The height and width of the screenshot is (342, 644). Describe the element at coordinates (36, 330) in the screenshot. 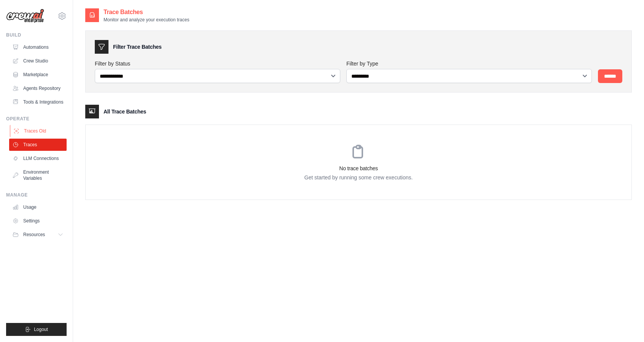

I see `button: Logout` at that location.